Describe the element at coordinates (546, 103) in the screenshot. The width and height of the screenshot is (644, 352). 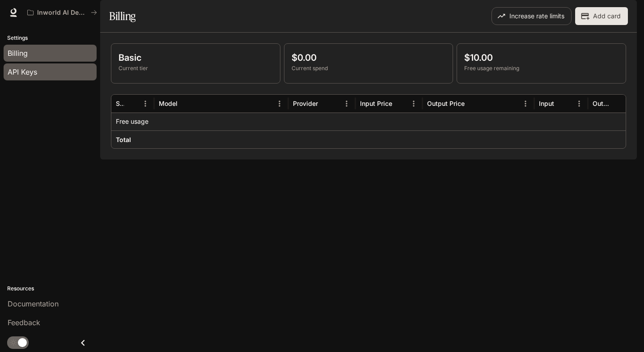
I see `div: Input` at that location.